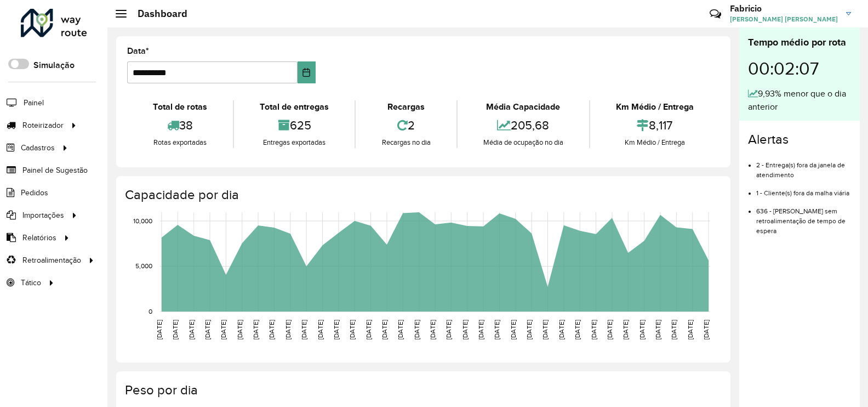  I want to click on div: Recargas, so click(406, 107).